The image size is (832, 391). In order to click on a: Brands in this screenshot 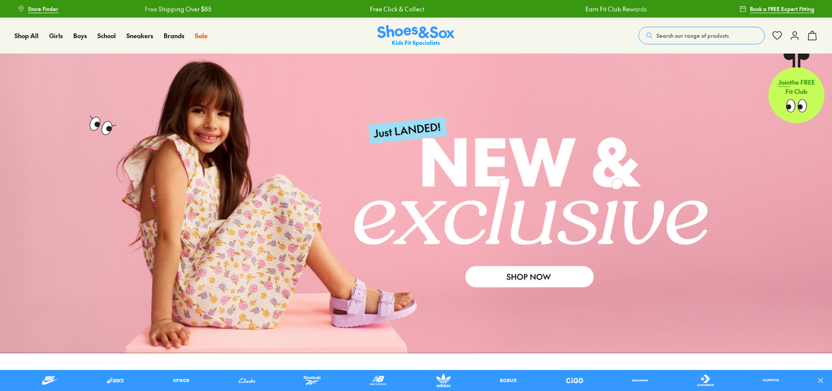, I will do `click(174, 36)`.